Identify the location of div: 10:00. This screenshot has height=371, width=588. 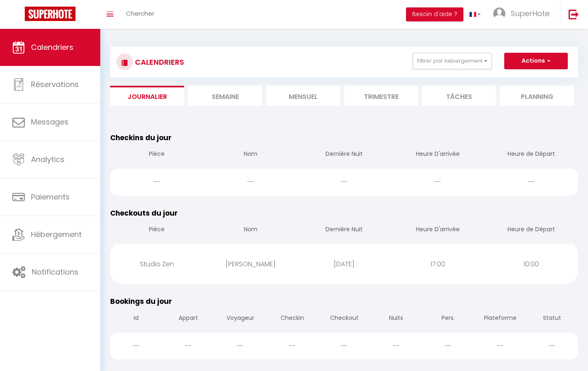
(531, 264).